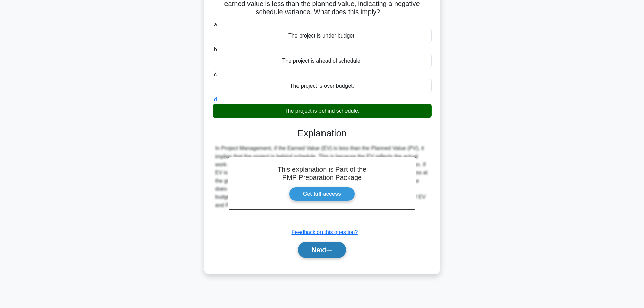  What do you see at coordinates (322, 194) in the screenshot?
I see `a: Get full access` at bounding box center [322, 194].